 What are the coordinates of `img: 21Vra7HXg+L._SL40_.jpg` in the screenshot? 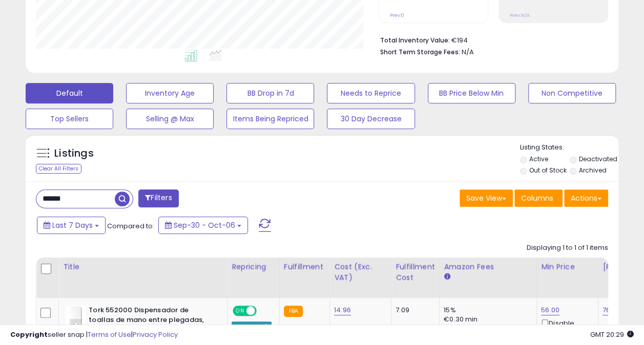 It's located at (76, 316).